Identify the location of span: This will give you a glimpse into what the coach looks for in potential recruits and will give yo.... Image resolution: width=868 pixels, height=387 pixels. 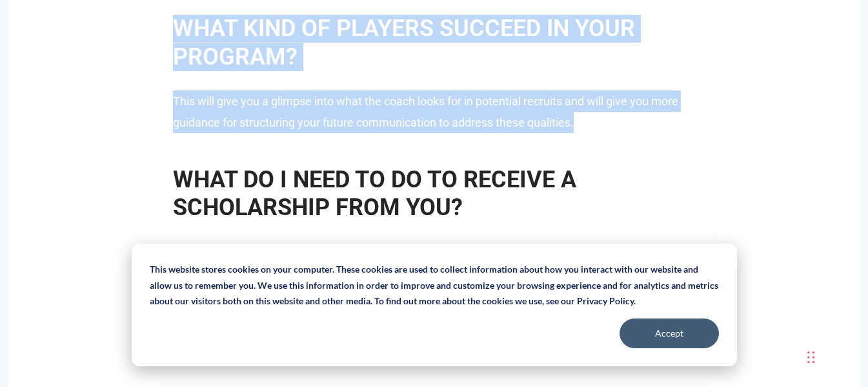
(426, 112).